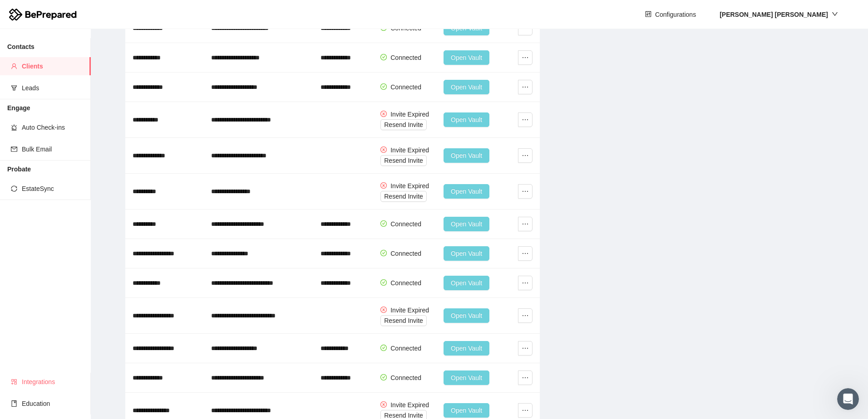  I want to click on span: funnel-plot, so click(14, 88).